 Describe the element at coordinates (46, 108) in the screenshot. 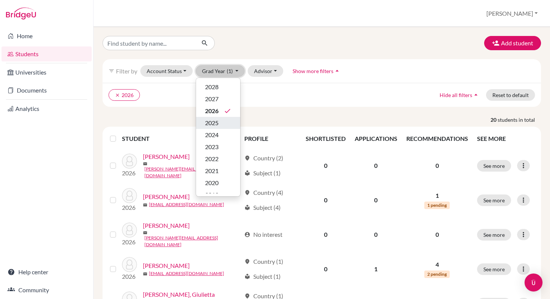

I see `a: Analytics` at that location.